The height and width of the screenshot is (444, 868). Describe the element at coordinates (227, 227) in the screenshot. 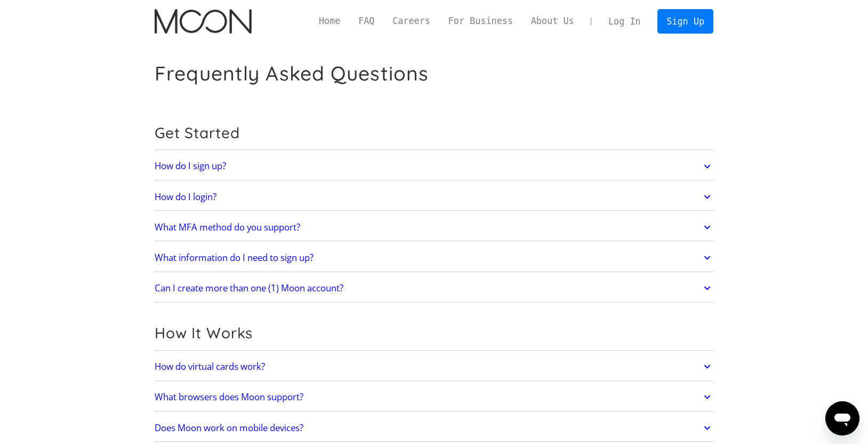

I see `h2: What MFA method do you support?` at that location.